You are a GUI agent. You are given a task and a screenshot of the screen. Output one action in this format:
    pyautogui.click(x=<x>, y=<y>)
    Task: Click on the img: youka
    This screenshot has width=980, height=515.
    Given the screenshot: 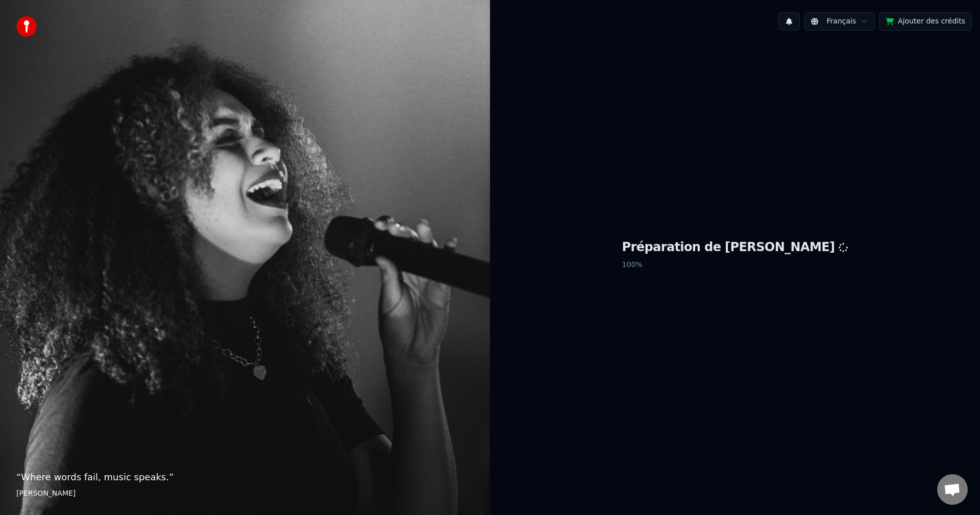 What is the action you would take?
    pyautogui.click(x=27, y=27)
    